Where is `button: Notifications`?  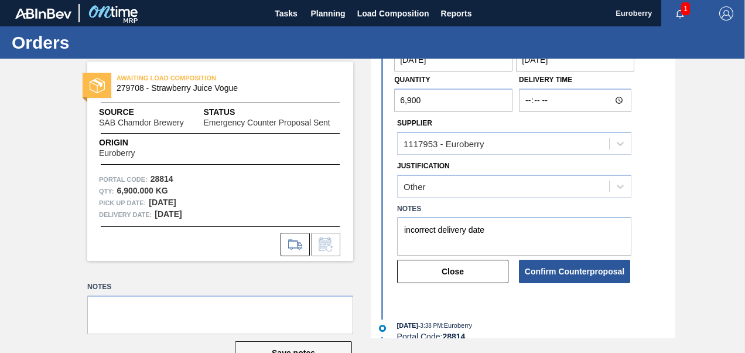
button: Notifications is located at coordinates (680, 13).